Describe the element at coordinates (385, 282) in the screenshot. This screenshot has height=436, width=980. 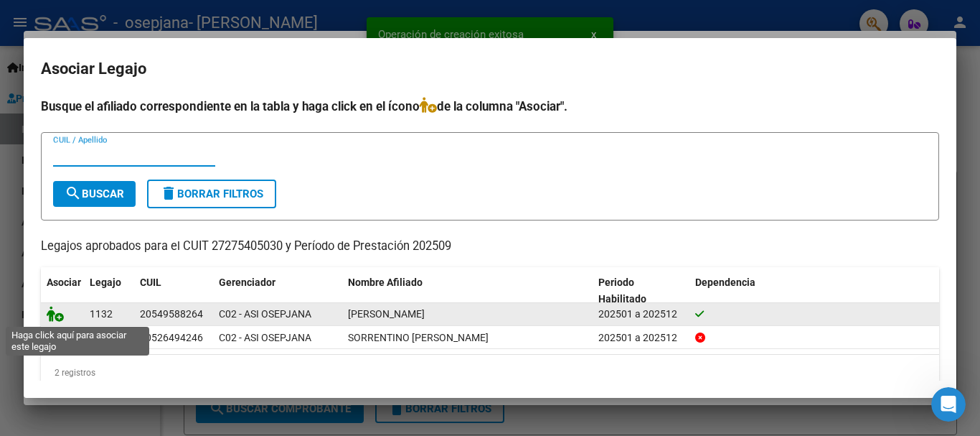
I see `span: Nombre Afiliado` at that location.